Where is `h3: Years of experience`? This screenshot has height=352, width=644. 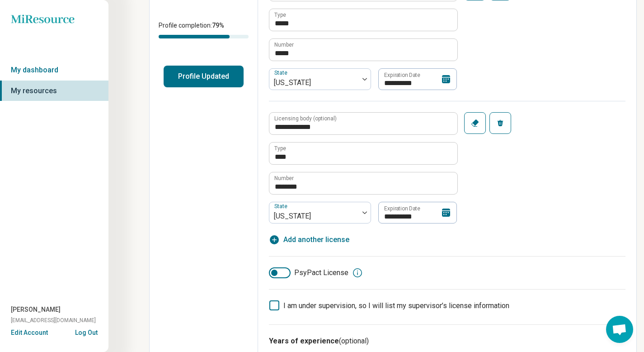 h3: Years of experience is located at coordinates (447, 341).